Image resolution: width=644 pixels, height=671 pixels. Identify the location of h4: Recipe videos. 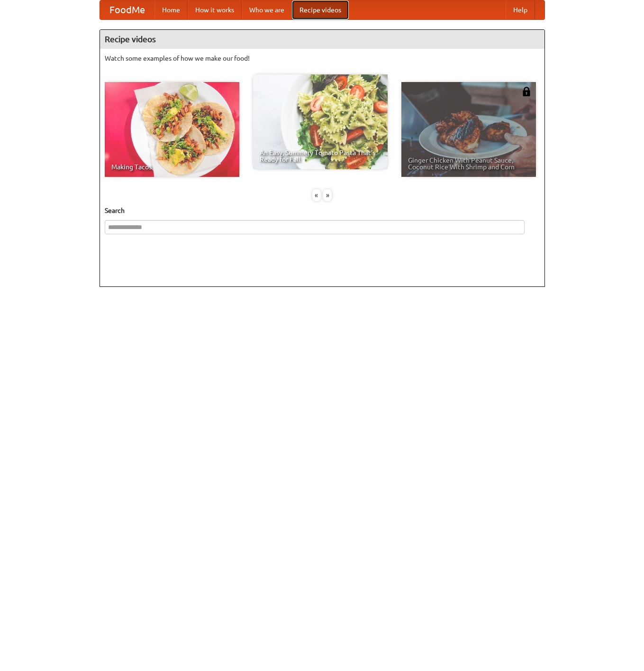
(322, 39).